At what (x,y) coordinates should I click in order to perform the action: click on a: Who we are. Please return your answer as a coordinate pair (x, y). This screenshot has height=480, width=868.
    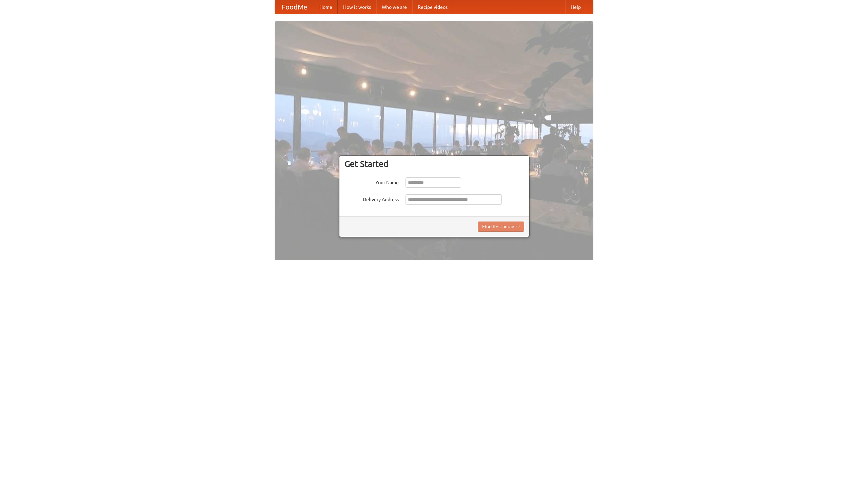
    Looking at the image, I should click on (395, 7).